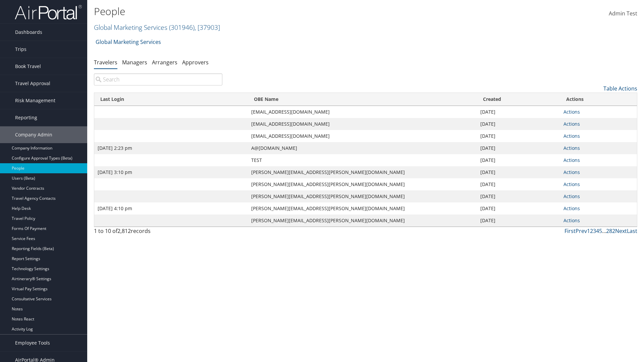 This screenshot has height=362, width=644. What do you see at coordinates (598, 231) in the screenshot?
I see `a: 4` at bounding box center [598, 231].